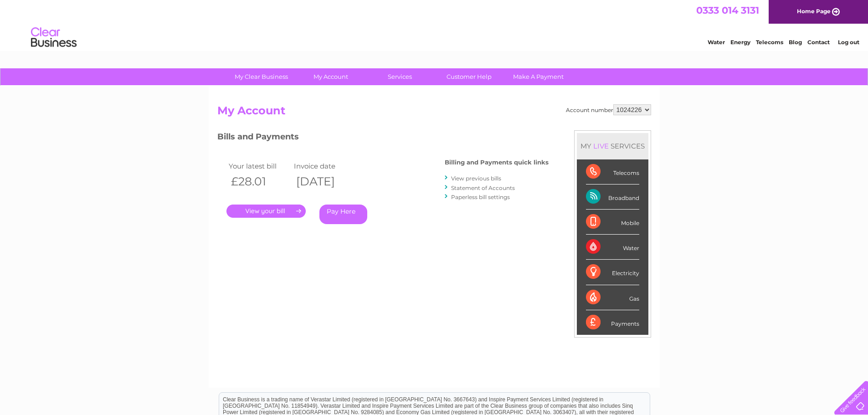  I want to click on a: Log out, so click(849, 42).